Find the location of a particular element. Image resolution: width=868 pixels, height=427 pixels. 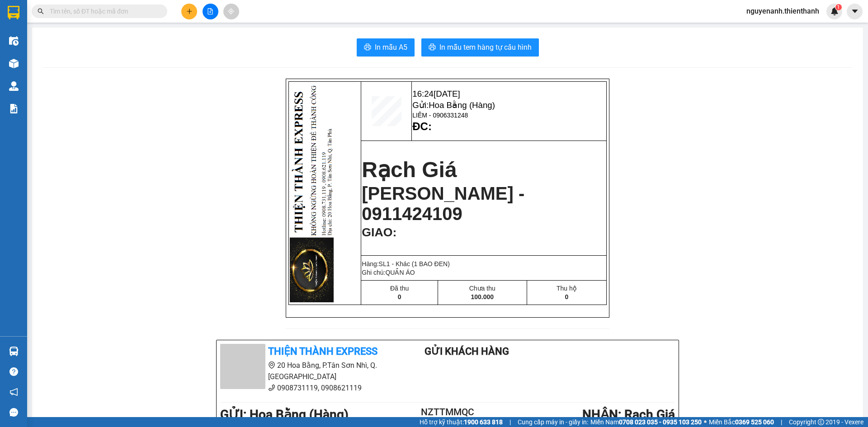

span: copyright is located at coordinates (821, 422).